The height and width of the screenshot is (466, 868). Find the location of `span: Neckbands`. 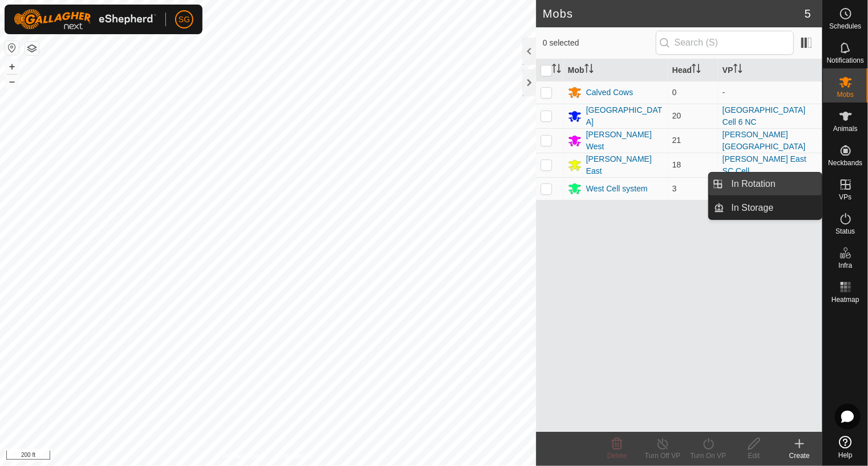

span: Neckbands is located at coordinates (845, 163).